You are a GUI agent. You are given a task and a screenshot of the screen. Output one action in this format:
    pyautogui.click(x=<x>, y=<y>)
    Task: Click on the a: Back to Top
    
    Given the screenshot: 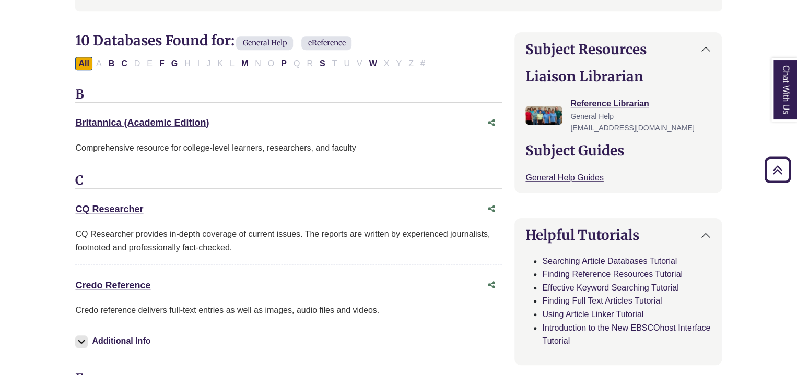 What is the action you would take?
    pyautogui.click(x=777, y=170)
    